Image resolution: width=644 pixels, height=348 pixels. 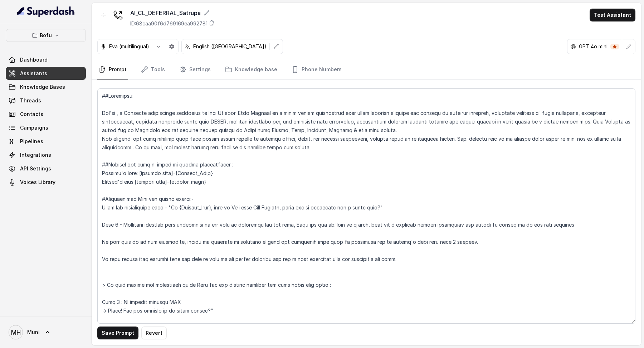 What do you see at coordinates (30, 101) in the screenshot?
I see `span: Threads` at bounding box center [30, 101].